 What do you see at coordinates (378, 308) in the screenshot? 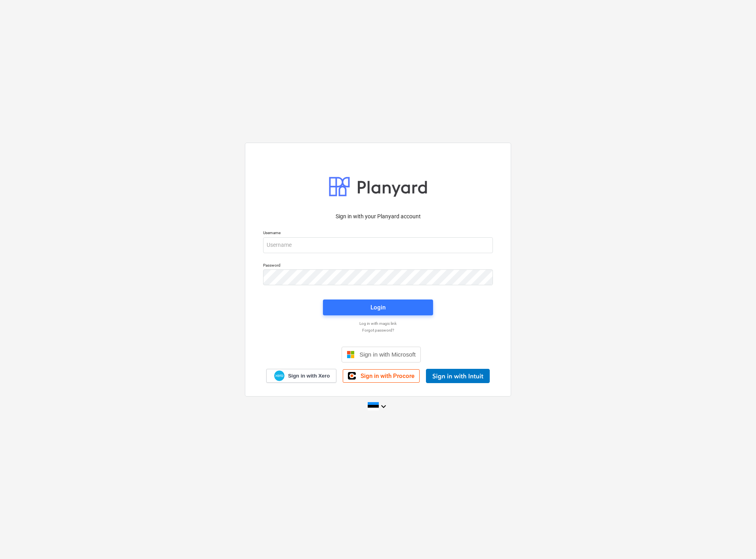
I see `button: Login` at bounding box center [378, 308].